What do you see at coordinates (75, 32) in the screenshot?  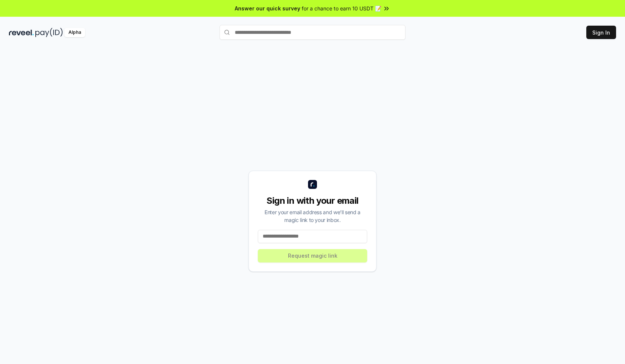 I see `div: Alpha` at bounding box center [75, 32].